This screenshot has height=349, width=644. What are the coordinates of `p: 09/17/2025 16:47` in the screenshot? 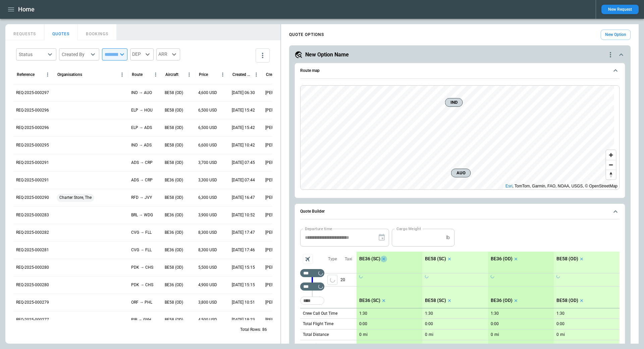 It's located at (243, 197).